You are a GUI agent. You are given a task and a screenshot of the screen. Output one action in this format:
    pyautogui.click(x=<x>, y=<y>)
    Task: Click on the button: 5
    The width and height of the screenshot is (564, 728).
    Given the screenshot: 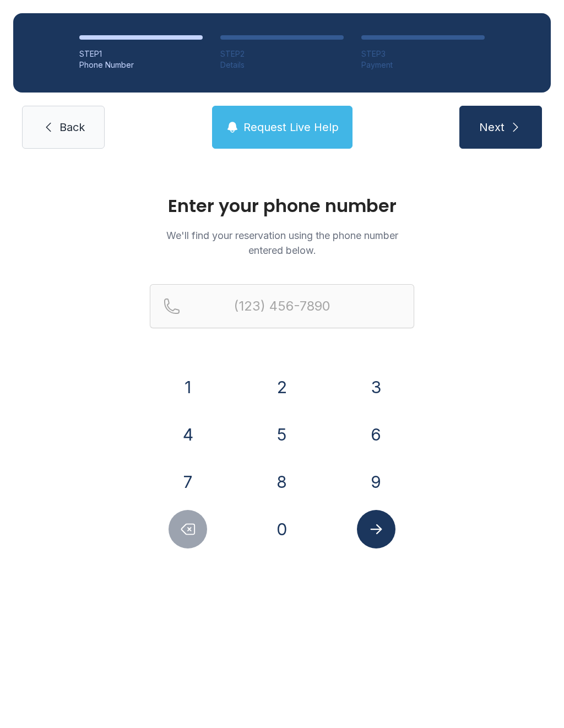 What is the action you would take?
    pyautogui.click(x=282, y=434)
    